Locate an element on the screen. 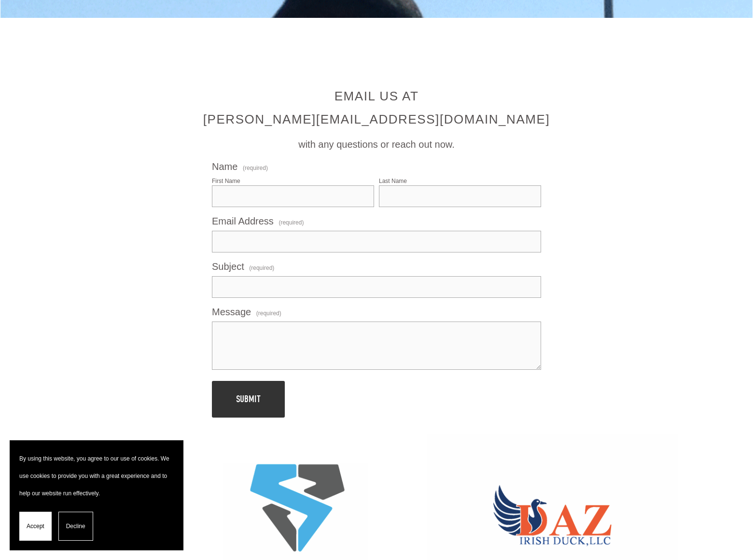 Image resolution: width=753 pixels, height=560 pixels. span: Message is located at coordinates (231, 312).